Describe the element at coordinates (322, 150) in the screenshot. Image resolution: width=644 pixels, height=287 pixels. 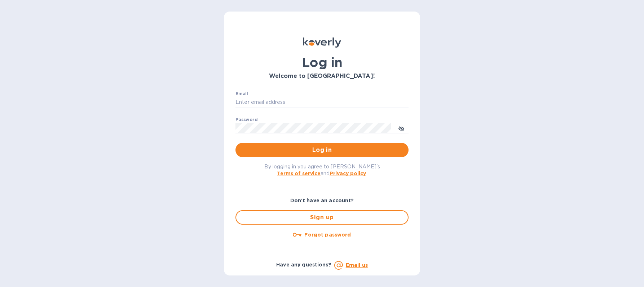
I see `button: Log in` at that location.